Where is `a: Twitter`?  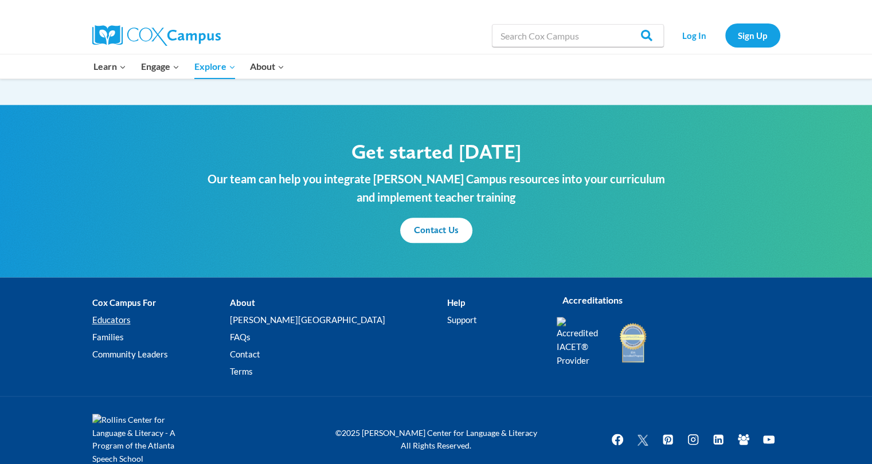
a: Twitter is located at coordinates (643, 440).